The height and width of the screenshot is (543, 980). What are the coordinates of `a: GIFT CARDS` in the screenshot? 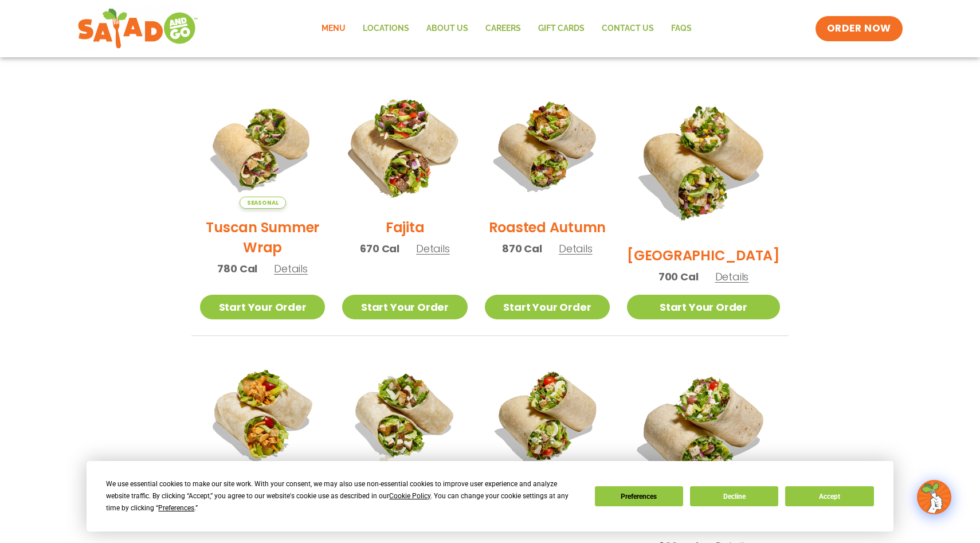 It's located at (562, 29).